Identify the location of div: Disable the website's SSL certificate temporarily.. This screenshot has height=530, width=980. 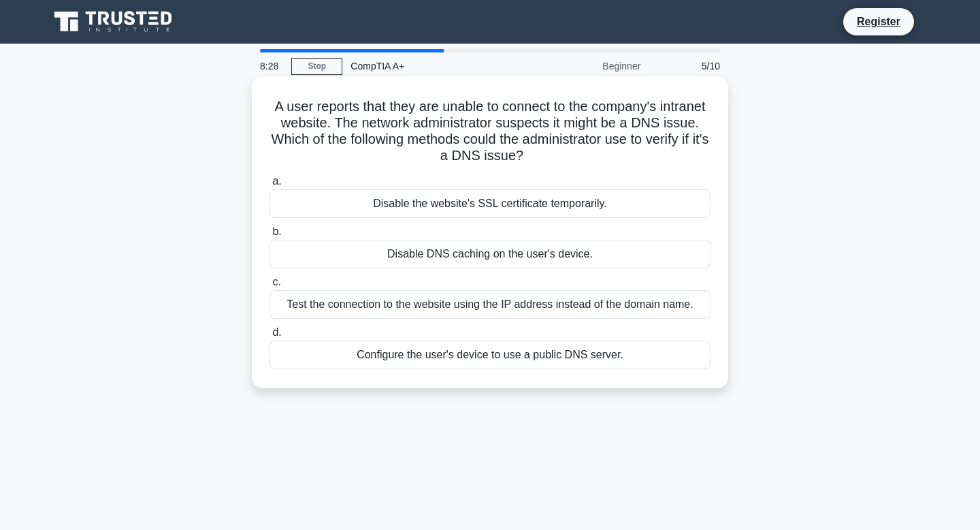
(490, 204).